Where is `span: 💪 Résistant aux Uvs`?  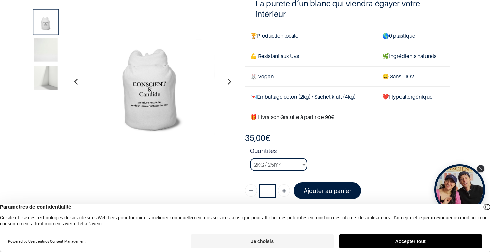 span: 💪 Résistant aux Uvs is located at coordinates (275, 56).